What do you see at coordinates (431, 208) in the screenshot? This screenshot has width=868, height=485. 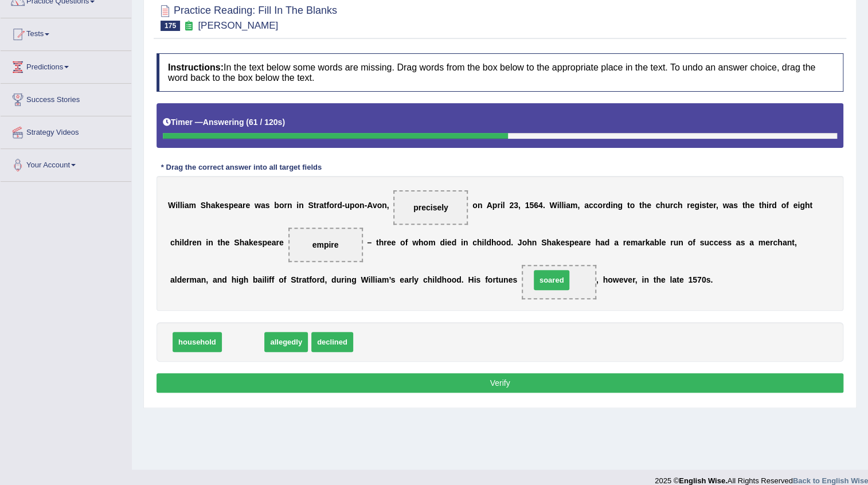 I see `span: precisely` at bounding box center [431, 208].